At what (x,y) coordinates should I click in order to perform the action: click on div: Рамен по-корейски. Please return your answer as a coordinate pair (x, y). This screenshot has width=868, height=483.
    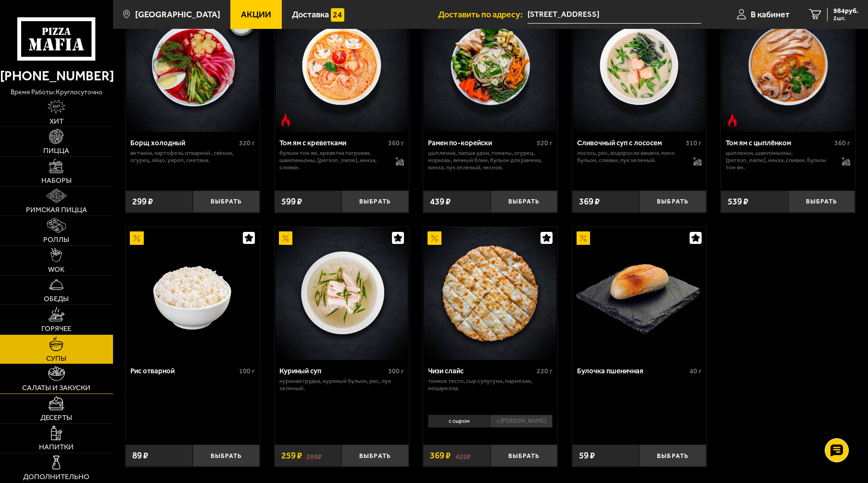
    Looking at the image, I should click on (481, 143).